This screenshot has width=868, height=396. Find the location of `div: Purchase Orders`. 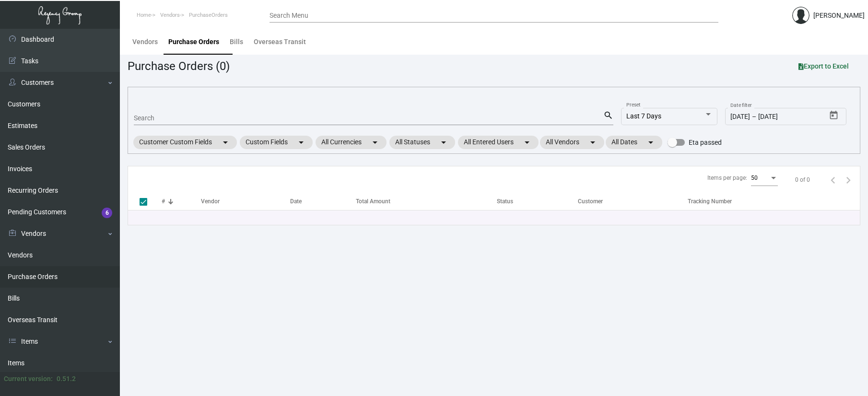

div: Purchase Orders is located at coordinates (194, 41).